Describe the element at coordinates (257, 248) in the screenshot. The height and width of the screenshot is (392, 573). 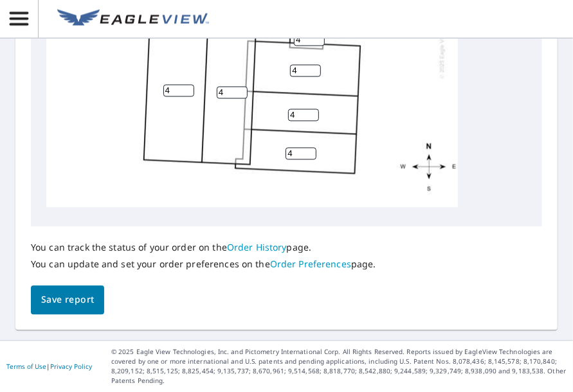
I see `a: Order History` at that location.